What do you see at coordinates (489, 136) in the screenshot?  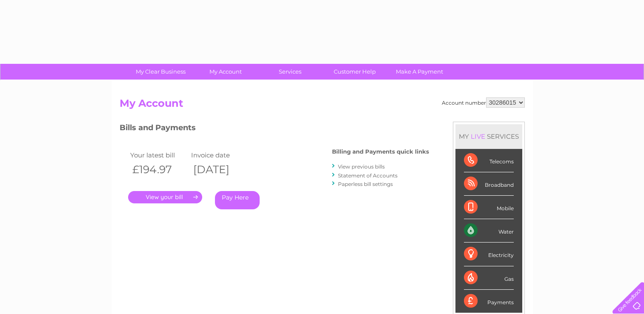 I see `div: MY SERVICES` at bounding box center [489, 136].